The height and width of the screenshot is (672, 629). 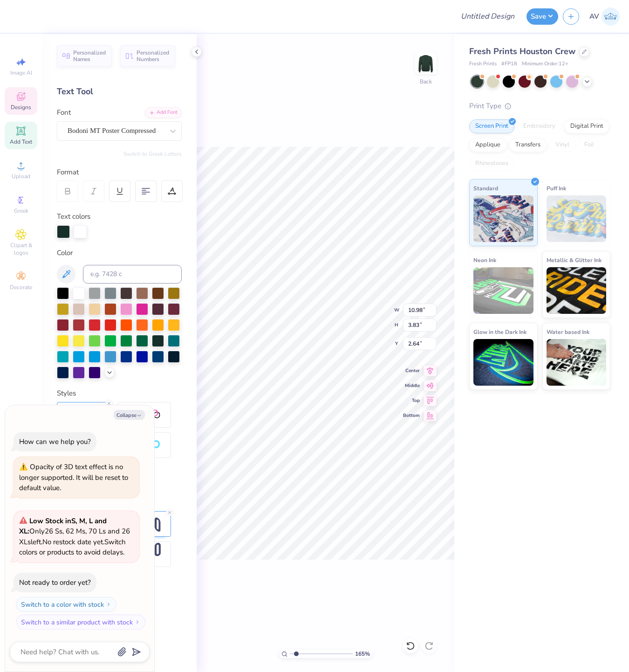 What do you see at coordinates (492, 126) in the screenshot?
I see `div: Screen Print` at bounding box center [492, 126].